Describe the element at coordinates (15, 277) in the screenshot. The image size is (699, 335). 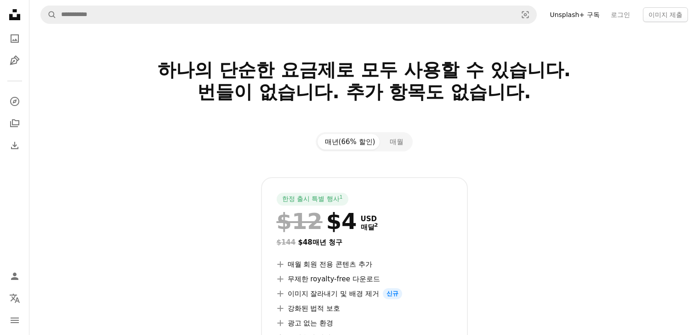
I see `a: 로그인 / 가입` at that location.